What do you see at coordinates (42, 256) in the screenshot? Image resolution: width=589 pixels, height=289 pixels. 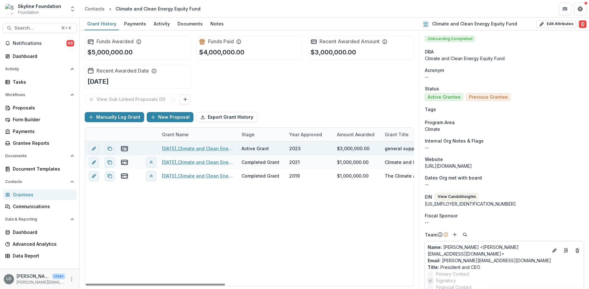 I see `div: Data Report` at bounding box center [42, 256].